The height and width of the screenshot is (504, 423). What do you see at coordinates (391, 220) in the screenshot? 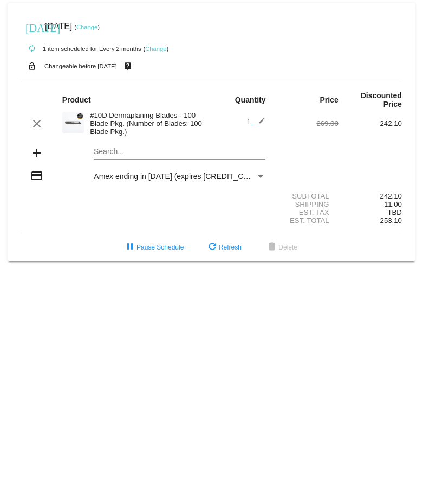
I see `span: 253.10` at bounding box center [391, 220].